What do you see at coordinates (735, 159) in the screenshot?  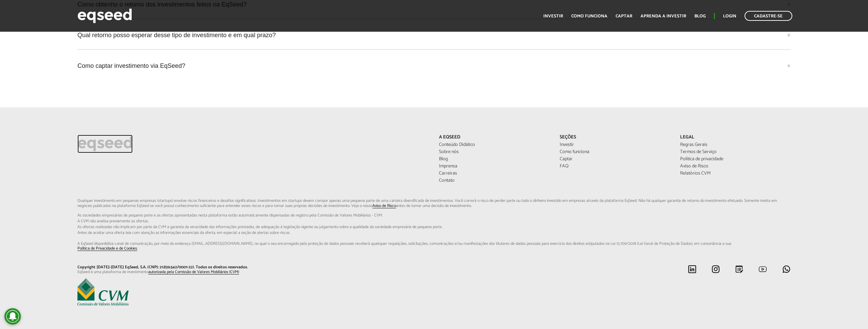 I see `a: Política de privacidade` at bounding box center [735, 159].